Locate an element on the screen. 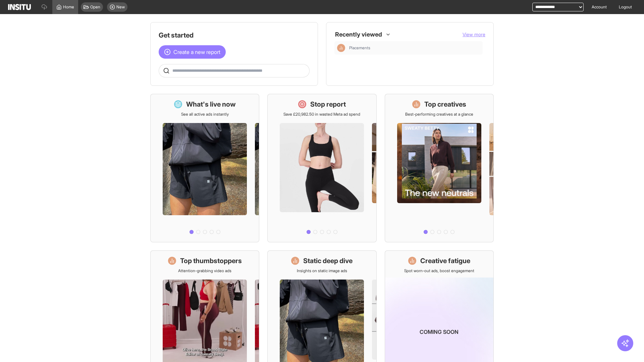 This screenshot has width=644, height=362. img: Logo is located at coordinates (19, 7).